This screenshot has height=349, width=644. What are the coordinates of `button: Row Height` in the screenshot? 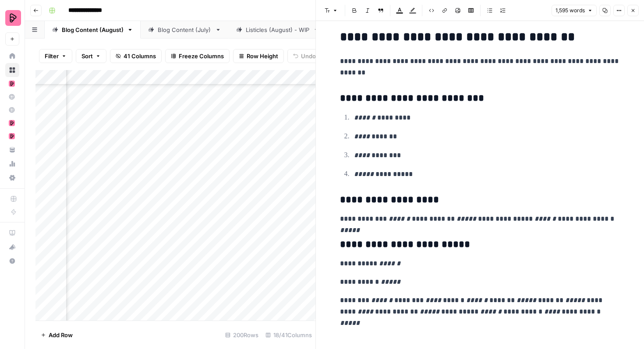 It's located at (259, 56).